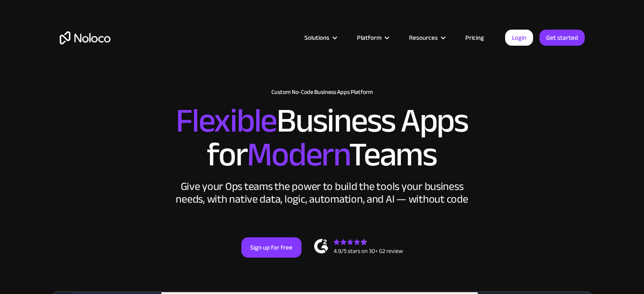  What do you see at coordinates (298, 154) in the screenshot?
I see `span: Modern` at bounding box center [298, 154].